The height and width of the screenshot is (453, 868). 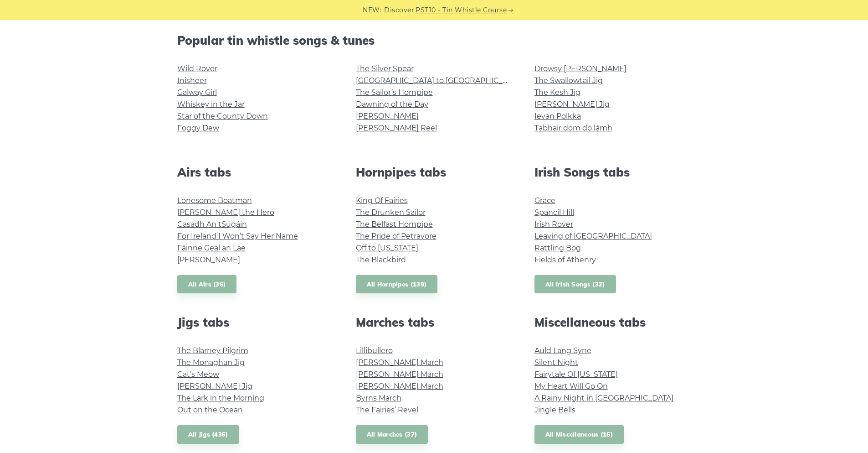 What do you see at coordinates (372, 10) in the screenshot?
I see `span: NEW:` at bounding box center [372, 10].